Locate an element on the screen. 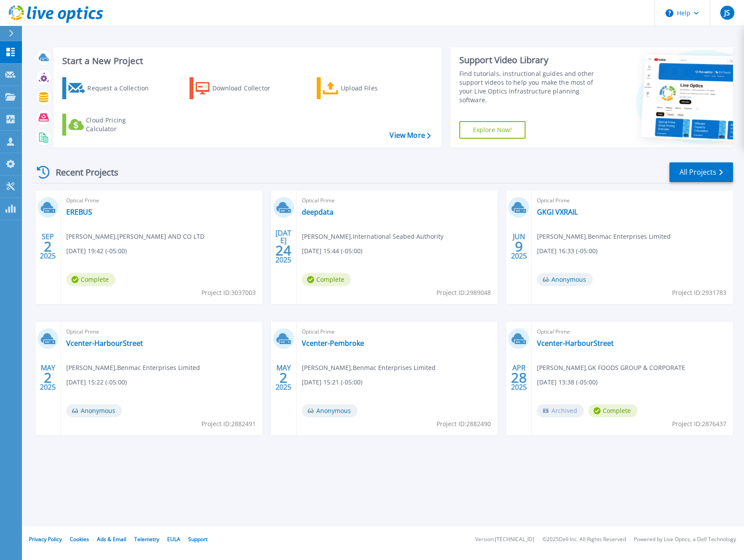 The image size is (744, 560). a: Vcenter-Pembroke is located at coordinates (333, 343).